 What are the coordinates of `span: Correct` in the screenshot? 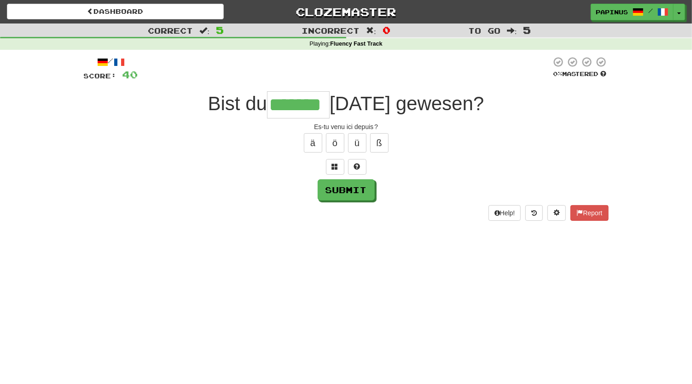 It's located at (170, 30).